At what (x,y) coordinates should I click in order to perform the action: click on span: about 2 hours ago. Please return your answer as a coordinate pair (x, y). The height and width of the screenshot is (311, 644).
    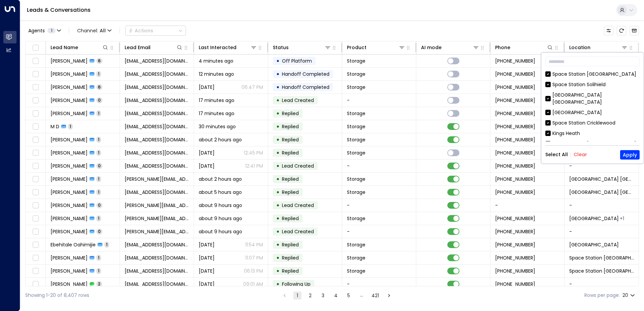
    Looking at the image, I should click on (220, 140).